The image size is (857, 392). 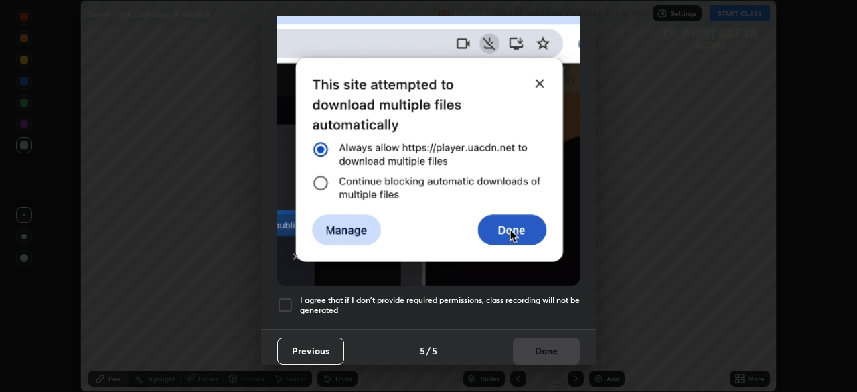 I want to click on h5: I agree that if I don't provide required permissions, class recording will not be generated, so click(x=440, y=305).